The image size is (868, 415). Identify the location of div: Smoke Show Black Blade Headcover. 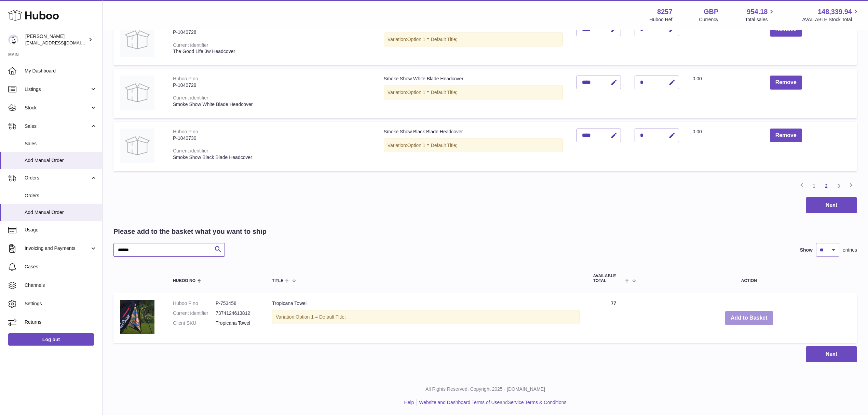
(272, 157).